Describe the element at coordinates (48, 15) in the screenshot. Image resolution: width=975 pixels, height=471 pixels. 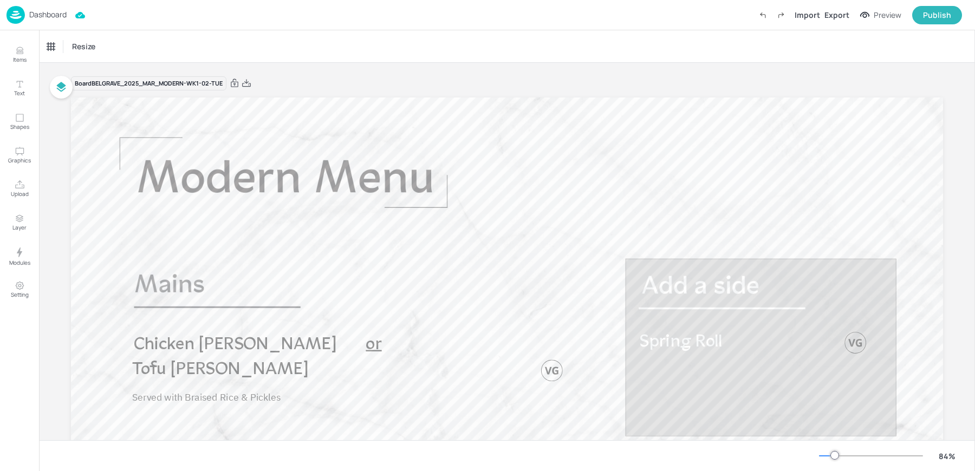
I see `p: Dashboard` at that location.